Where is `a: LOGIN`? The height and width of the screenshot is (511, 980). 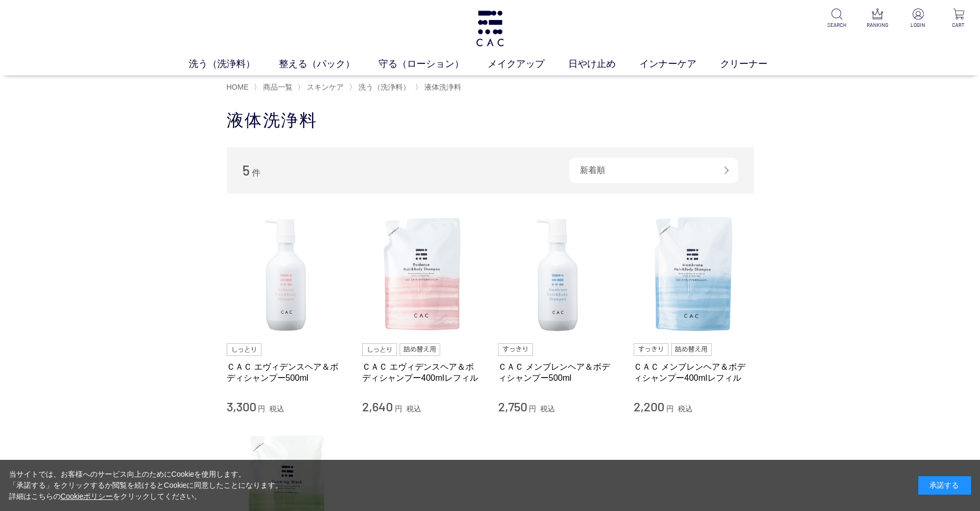 a: LOGIN is located at coordinates (918, 19).